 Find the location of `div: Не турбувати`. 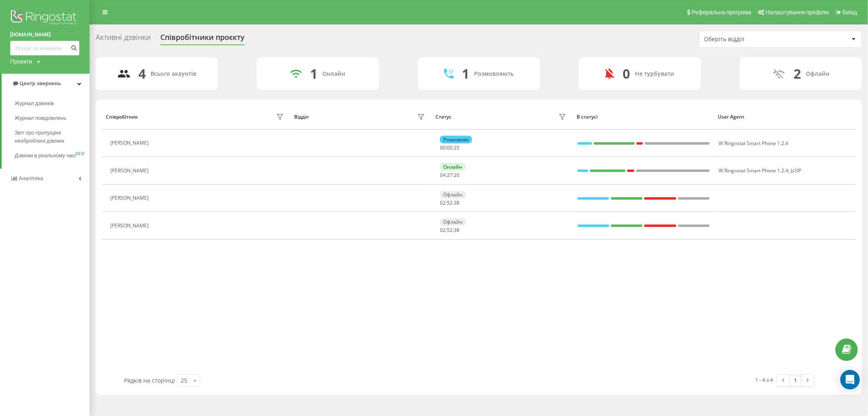

div: Не турбувати is located at coordinates (655, 74).